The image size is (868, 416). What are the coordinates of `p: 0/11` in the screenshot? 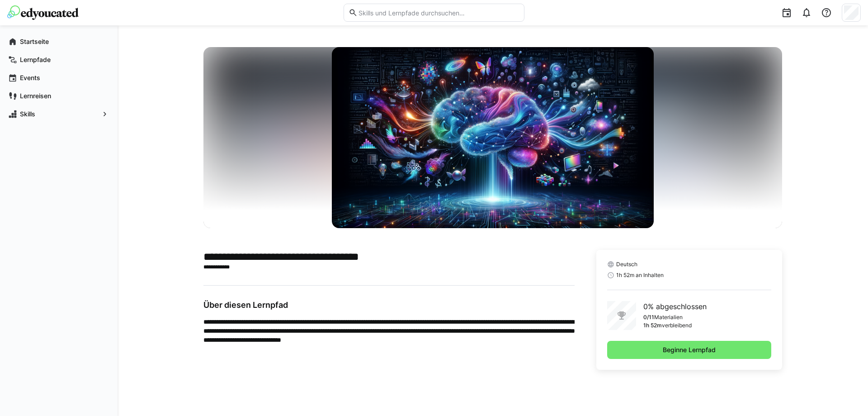 It's located at (649, 317).